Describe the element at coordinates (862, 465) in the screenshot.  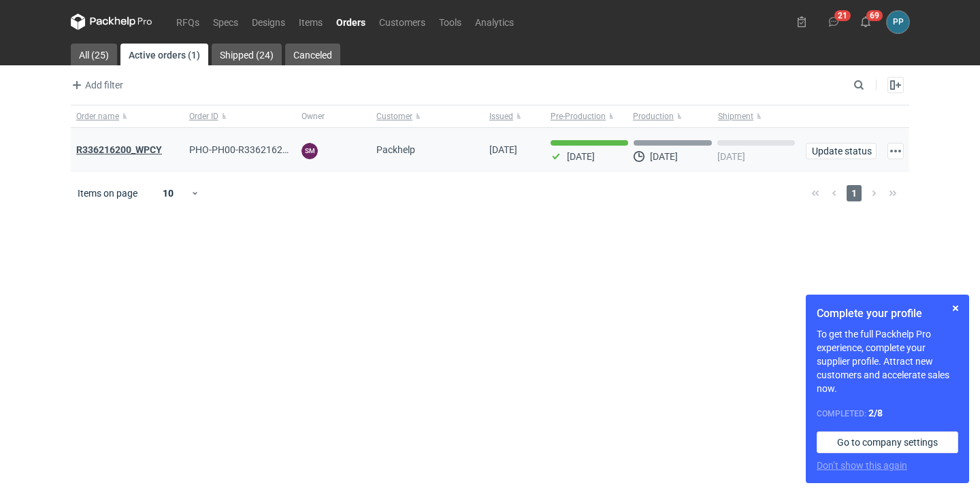
I see `button: Don’t show this again` at that location.